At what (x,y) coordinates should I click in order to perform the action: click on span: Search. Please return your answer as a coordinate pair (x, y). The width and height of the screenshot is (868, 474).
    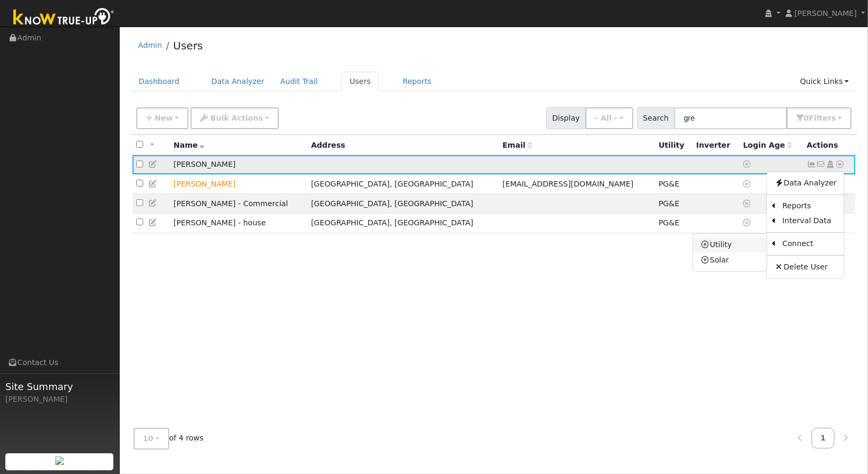
    Looking at the image, I should click on (656, 118).